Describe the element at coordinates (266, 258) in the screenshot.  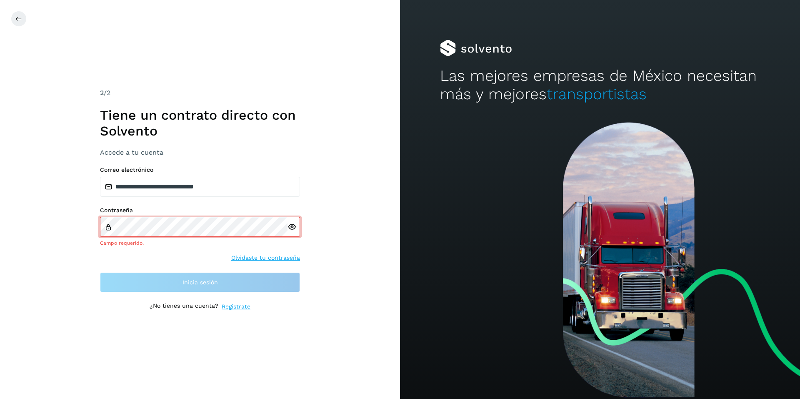
I see `a: Olvidaste tu contraseña` at that location.